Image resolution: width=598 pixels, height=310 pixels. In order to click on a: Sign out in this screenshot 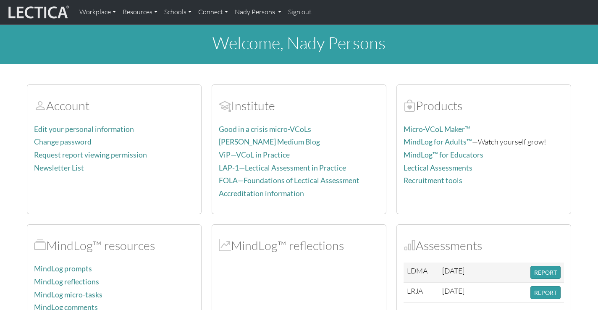, I will do `click(300, 12)`.